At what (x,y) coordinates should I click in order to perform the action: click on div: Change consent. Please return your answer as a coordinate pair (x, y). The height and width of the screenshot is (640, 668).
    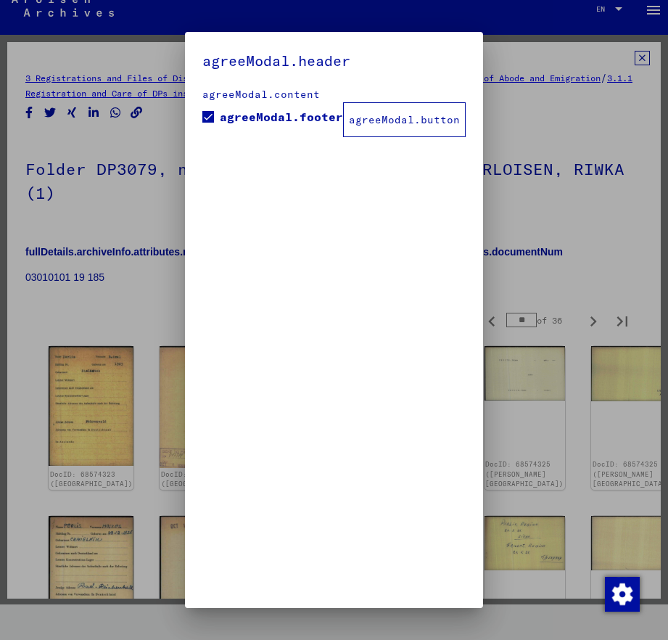
    Looking at the image, I should click on (622, 594).